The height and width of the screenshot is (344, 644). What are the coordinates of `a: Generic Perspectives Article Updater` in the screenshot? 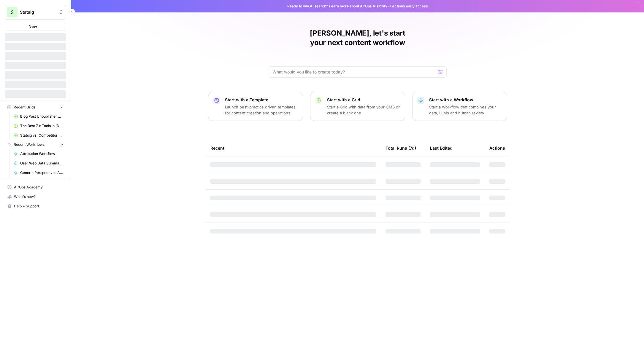 It's located at (39, 173).